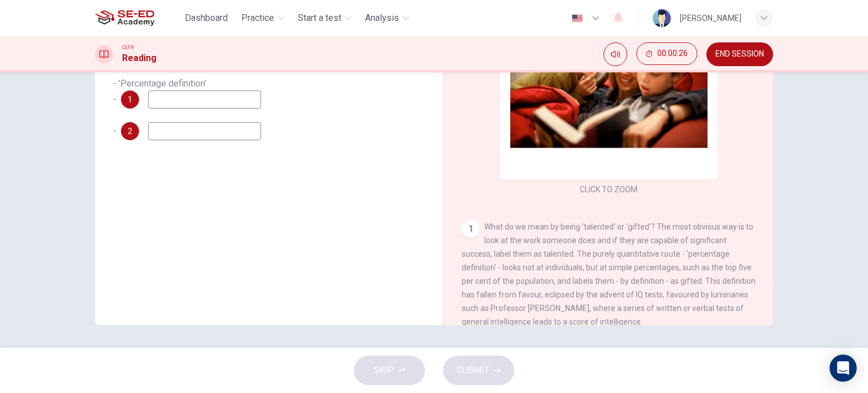 The image size is (868, 393). What do you see at coordinates (128, 47) in the screenshot?
I see `span: CEFR` at bounding box center [128, 47].